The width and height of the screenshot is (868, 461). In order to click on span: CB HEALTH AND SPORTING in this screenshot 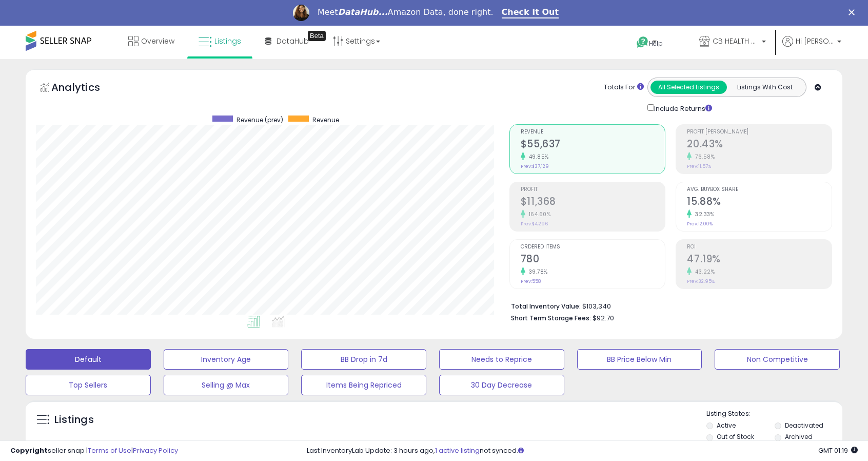, I will do `click(736, 41)`.